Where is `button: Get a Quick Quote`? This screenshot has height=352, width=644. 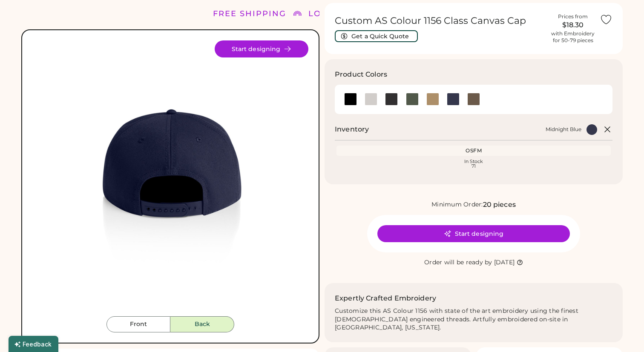 button: Get a Quick Quote is located at coordinates (376, 37).